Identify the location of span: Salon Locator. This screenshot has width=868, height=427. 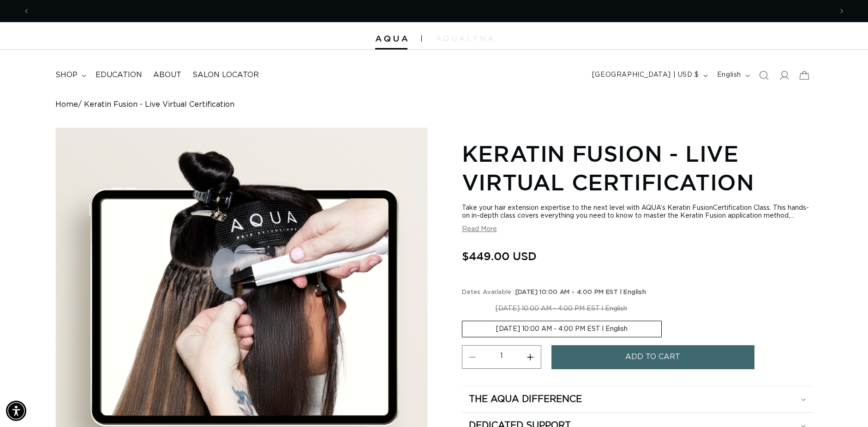
(225, 75).